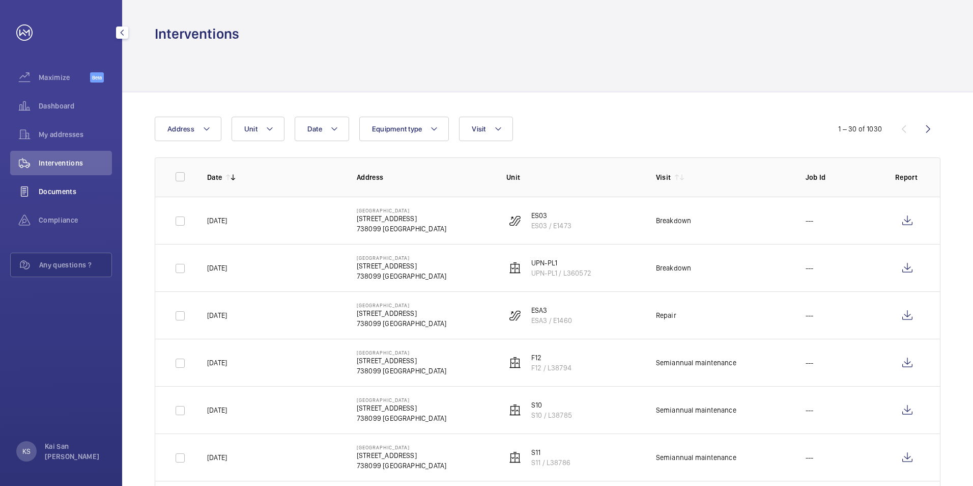 The image size is (973, 486). I want to click on span: Unit, so click(251, 129).